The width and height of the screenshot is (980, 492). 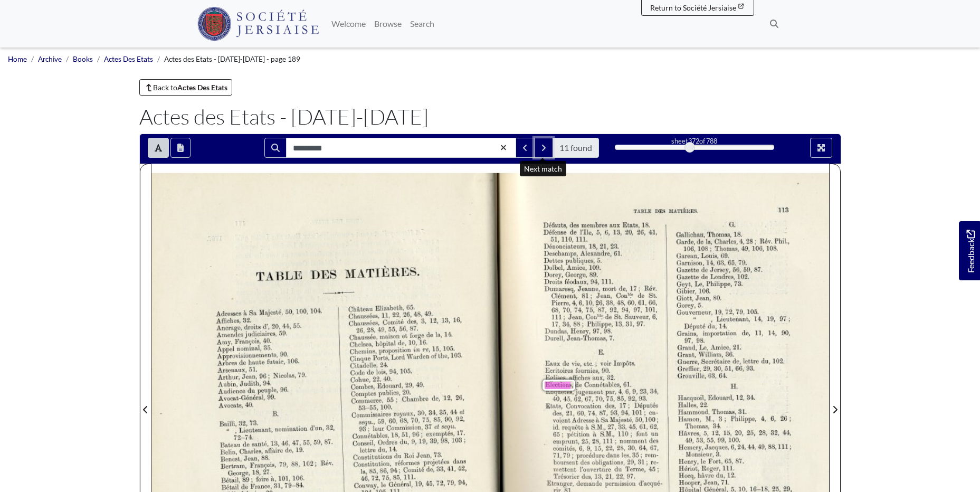 What do you see at coordinates (686, 355) in the screenshot?
I see `span: Grant,` at bounding box center [686, 355].